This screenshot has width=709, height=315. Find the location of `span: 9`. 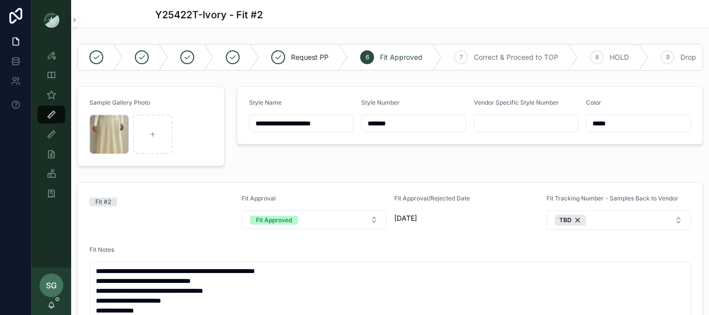

span: 9 is located at coordinates (667, 57).